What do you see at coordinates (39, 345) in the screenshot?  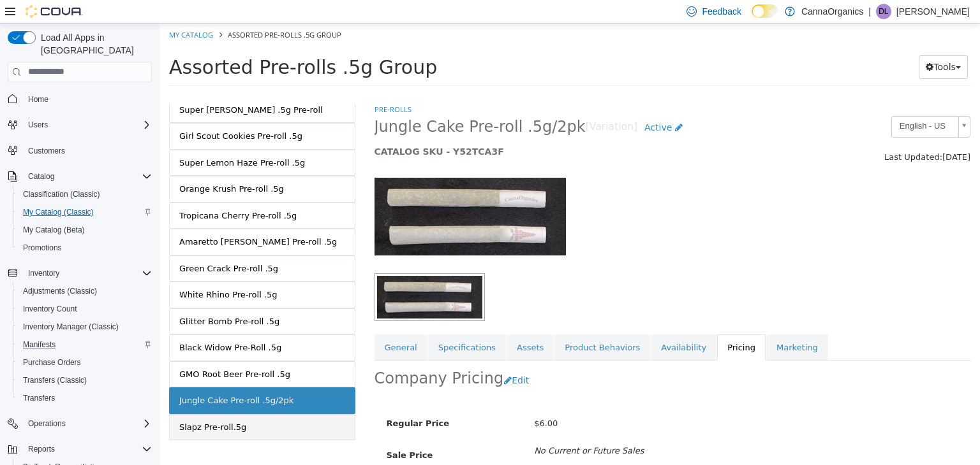 I see `a: Manifests` at bounding box center [39, 345].